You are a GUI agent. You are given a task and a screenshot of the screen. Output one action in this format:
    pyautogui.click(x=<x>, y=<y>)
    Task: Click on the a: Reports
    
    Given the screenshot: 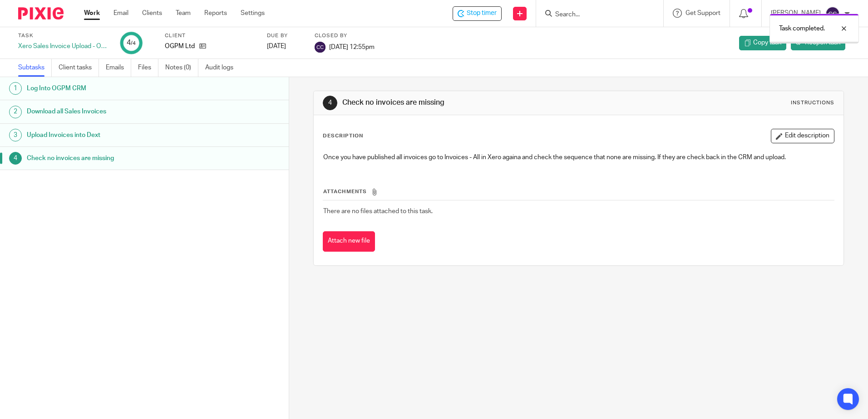 What is the action you would take?
    pyautogui.click(x=216, y=13)
    